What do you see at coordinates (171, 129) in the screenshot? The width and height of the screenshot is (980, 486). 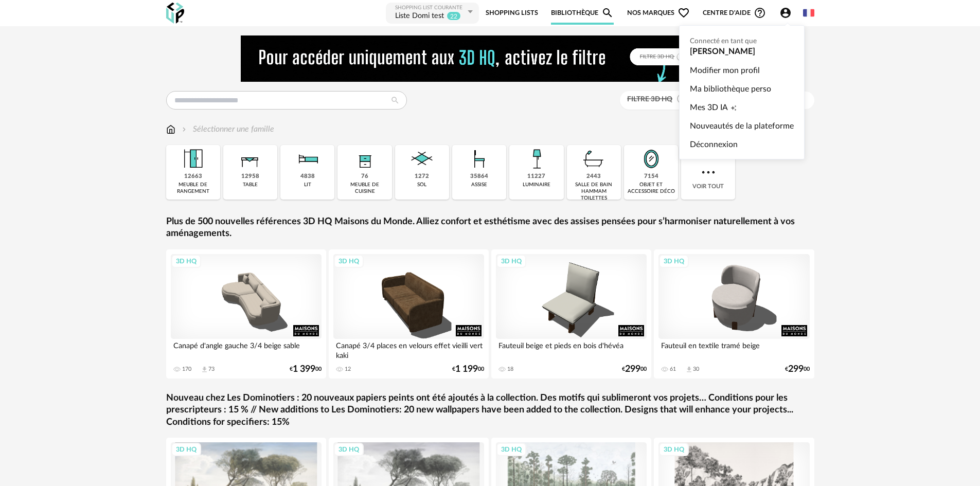 I see `img: svg+xml;base64,PHN2ZyB3aWR0aD0iMTYiIGhlaWdodD0iMTciIHZpZXdCb3g9IjAgMCAxNiAxNyIgZmlsbD0ibm9uZSIgeG...` at bounding box center [171, 129].